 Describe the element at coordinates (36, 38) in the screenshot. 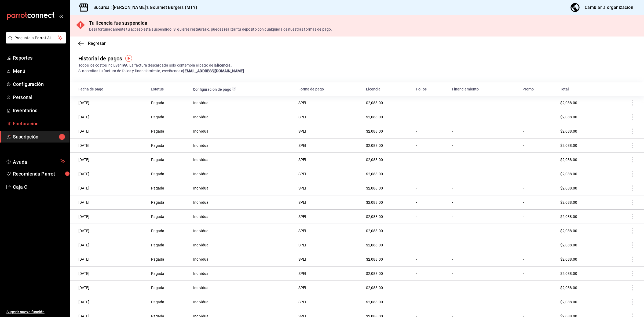

I see `span: Pregunta a Parrot AI` at that location.